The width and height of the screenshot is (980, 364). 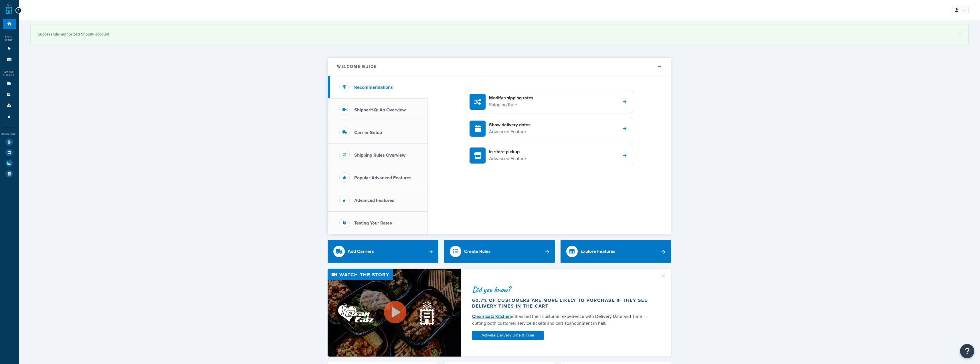 I want to click on li: Boxes, so click(x=10, y=105).